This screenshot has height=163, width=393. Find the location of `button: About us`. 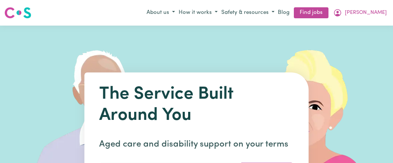

button: About us is located at coordinates (161, 13).